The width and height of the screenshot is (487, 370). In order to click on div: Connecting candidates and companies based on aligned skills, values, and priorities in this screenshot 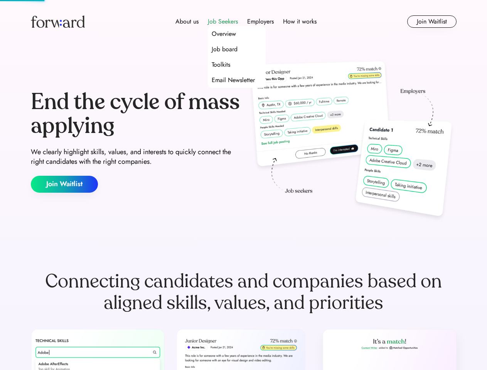, I will do `click(244, 292)`.